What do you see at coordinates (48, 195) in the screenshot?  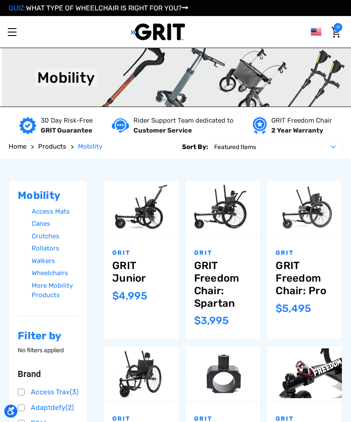 I see `h2: Mobility` at bounding box center [48, 195].